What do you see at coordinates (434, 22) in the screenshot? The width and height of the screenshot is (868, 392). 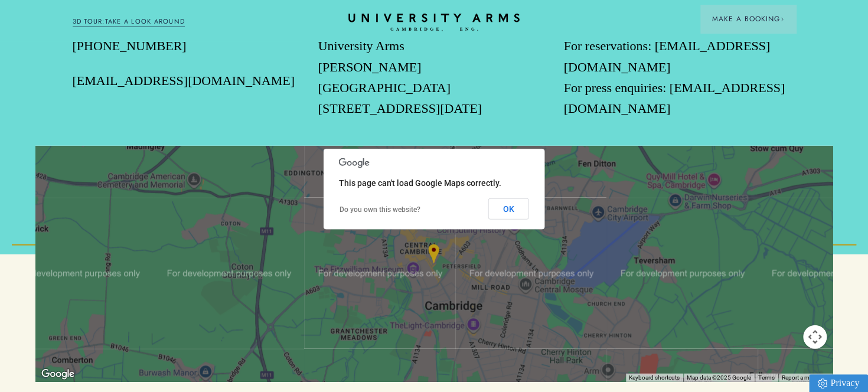 I see `a: Home` at bounding box center [434, 22].